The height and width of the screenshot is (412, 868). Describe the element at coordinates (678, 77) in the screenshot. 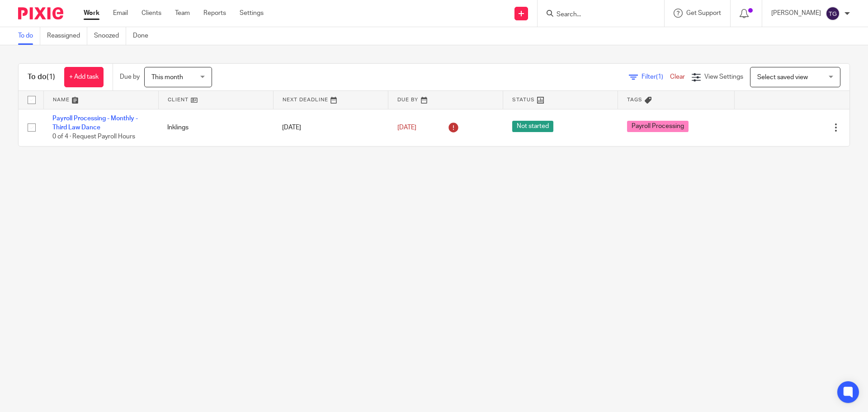

I see `a: Clear` at that location.